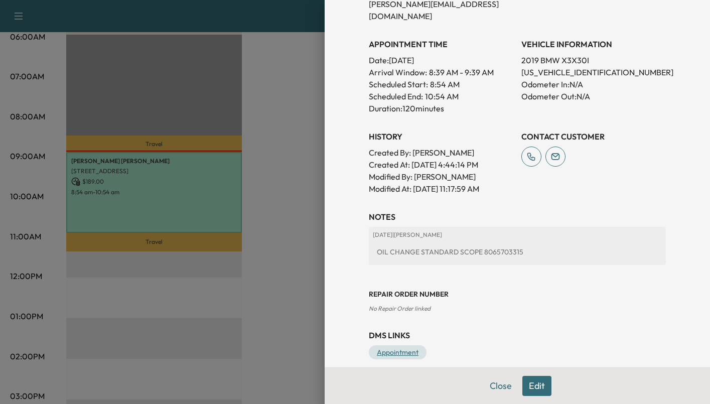 This screenshot has height=404, width=710. Describe the element at coordinates (399, 308) in the screenshot. I see `span: No Repair Order linked` at that location.